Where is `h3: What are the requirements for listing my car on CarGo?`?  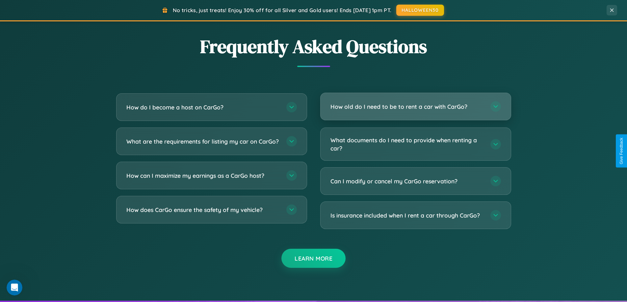
h3: What are the requirements for listing my car on CarGo? is located at coordinates (203, 141).